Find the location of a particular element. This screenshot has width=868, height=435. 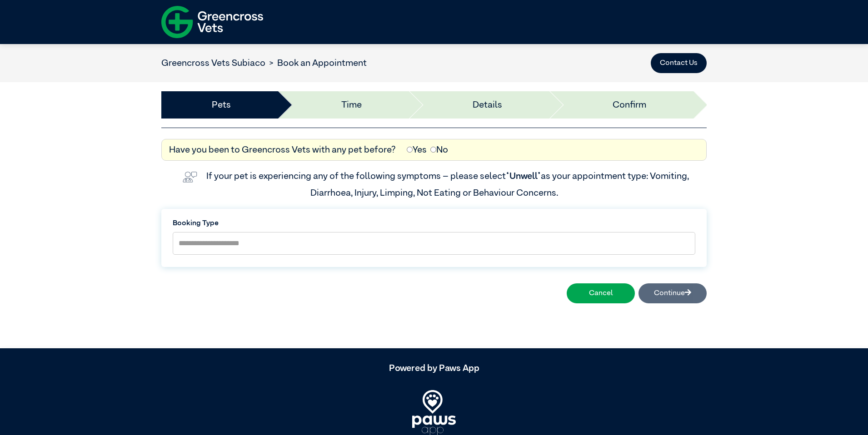

label: Booking Type is located at coordinates (434, 224).